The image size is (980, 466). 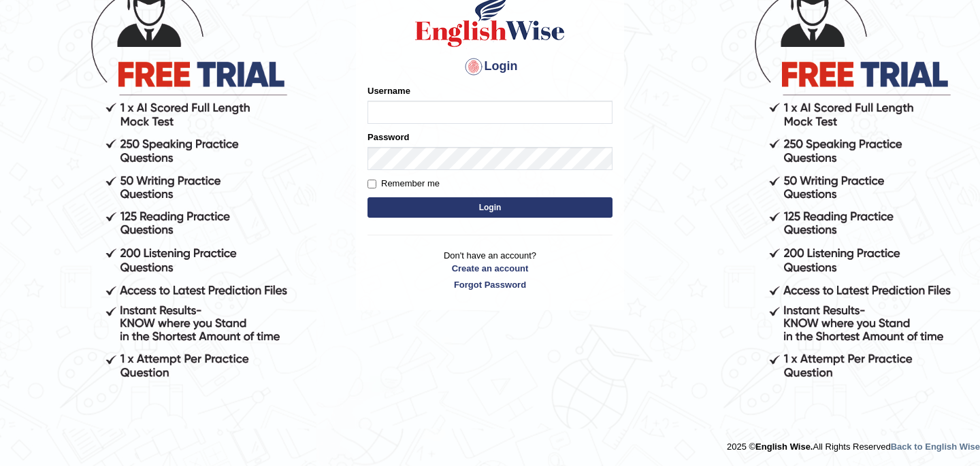 I want to click on input: Remember me, so click(x=371, y=184).